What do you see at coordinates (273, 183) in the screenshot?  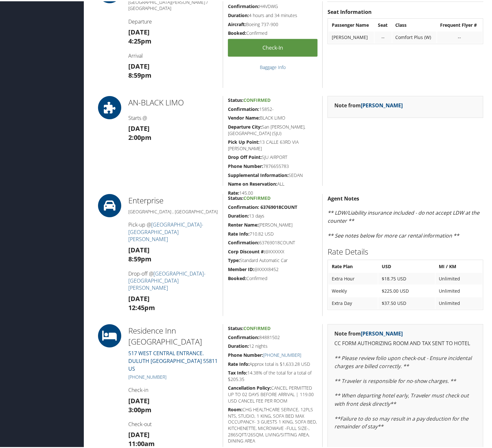 I see `h5: ALL` at bounding box center [273, 183].